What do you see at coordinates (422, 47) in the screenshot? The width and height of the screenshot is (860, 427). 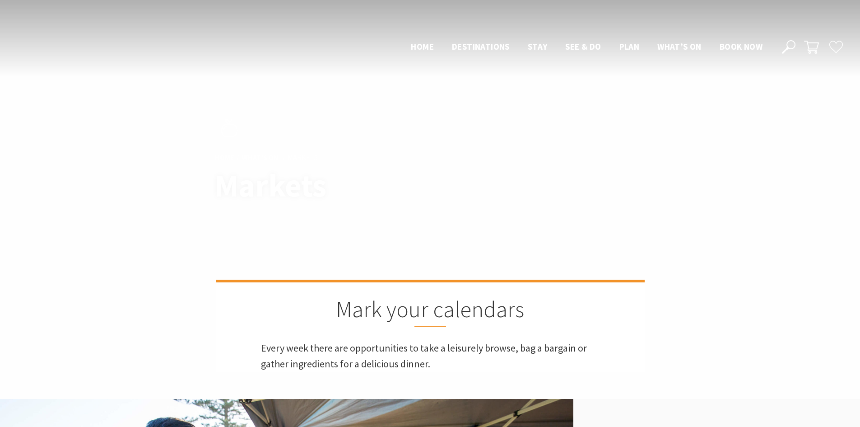 I see `span: Home` at bounding box center [422, 47].